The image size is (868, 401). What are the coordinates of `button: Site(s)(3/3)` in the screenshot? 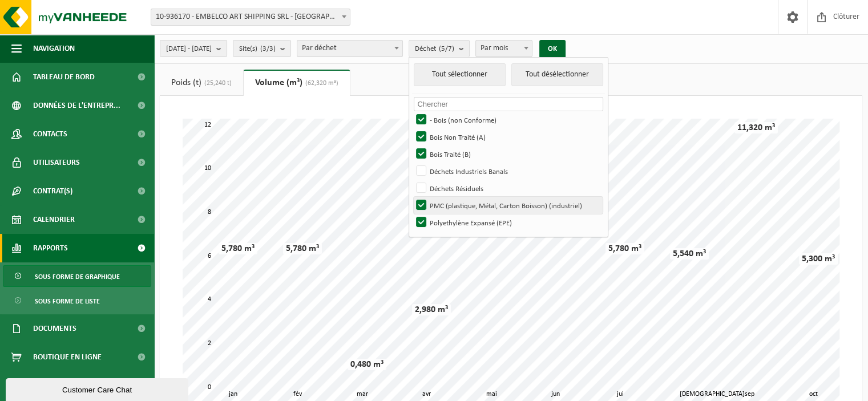 It's located at (262, 48).